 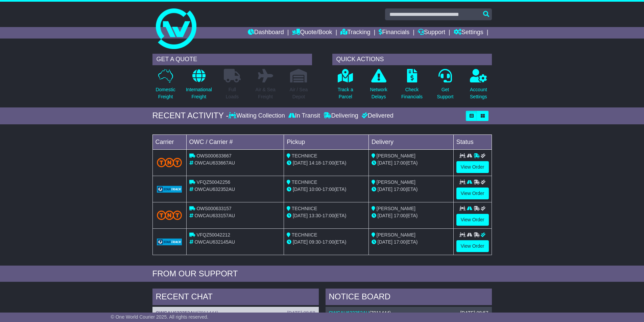 What do you see at coordinates (213, 182) in the screenshot?
I see `span: VFQZ50042256` at bounding box center [213, 182].